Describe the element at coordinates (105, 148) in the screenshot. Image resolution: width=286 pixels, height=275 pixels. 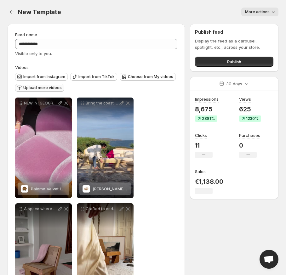
I see `div: Bring the coast home with our Summer Sets natural rattan pieces sculpted for relaxed outdoor styl...` at that location.